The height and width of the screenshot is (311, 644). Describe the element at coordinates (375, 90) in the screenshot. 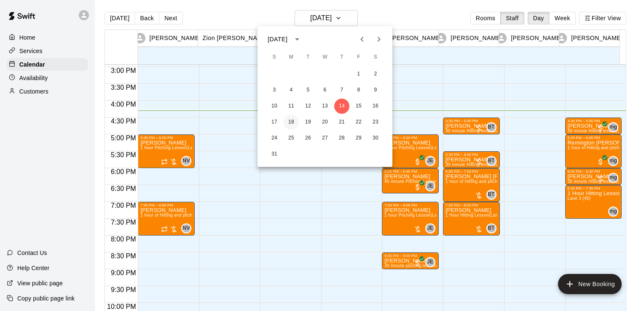

I see `button: 9` at that location.